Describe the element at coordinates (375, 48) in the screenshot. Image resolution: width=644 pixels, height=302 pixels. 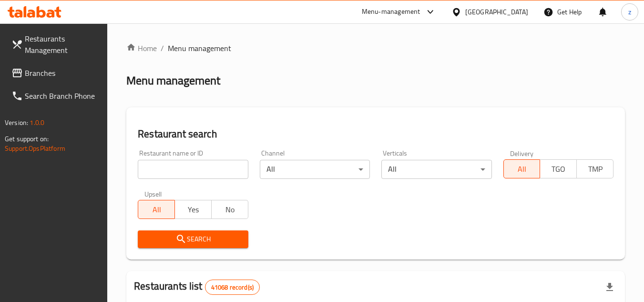
I see `nav: breadcrumb` at that location.